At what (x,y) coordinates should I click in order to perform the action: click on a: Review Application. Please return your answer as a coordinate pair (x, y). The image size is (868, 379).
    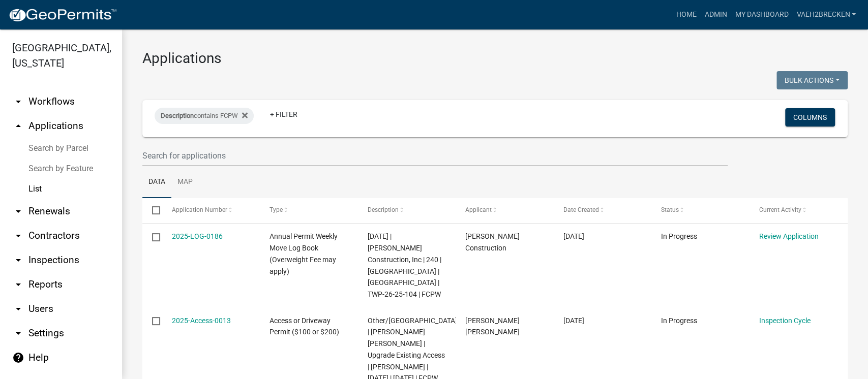
    Looking at the image, I should click on (788, 236).